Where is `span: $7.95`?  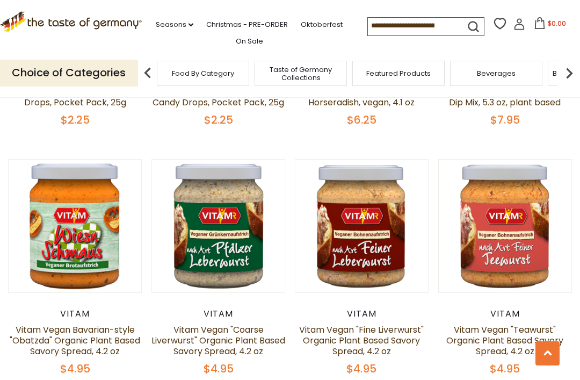 span: $7.95 is located at coordinates (505, 120).